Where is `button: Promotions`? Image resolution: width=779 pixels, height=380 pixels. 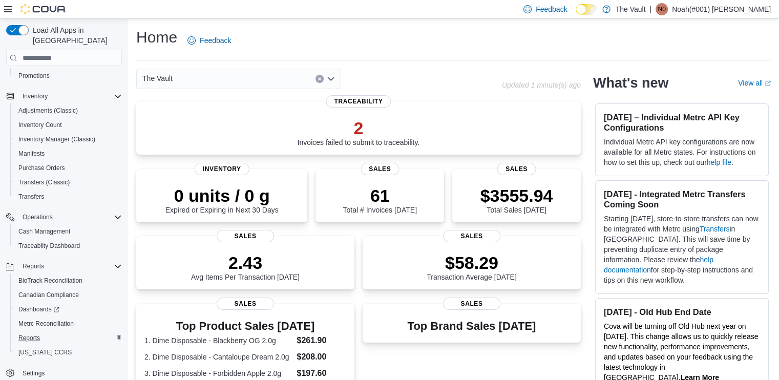 button: Promotions is located at coordinates (68, 76).